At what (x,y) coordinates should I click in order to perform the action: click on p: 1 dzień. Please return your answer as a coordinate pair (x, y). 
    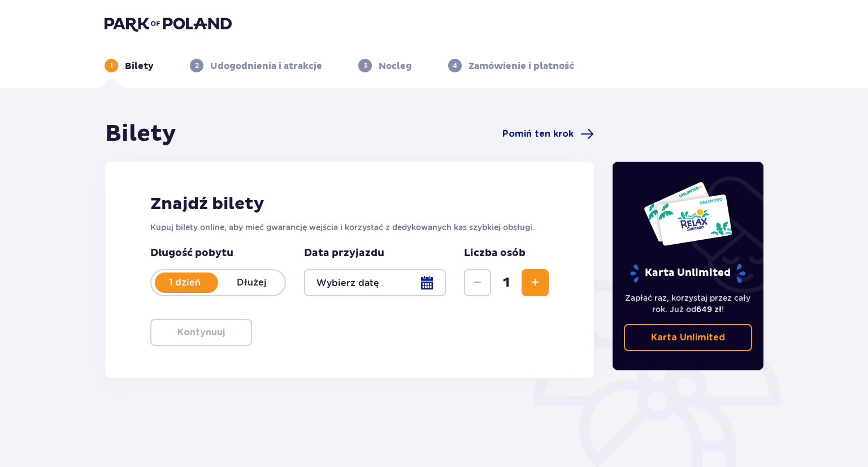
    Looking at the image, I should click on (185, 283).